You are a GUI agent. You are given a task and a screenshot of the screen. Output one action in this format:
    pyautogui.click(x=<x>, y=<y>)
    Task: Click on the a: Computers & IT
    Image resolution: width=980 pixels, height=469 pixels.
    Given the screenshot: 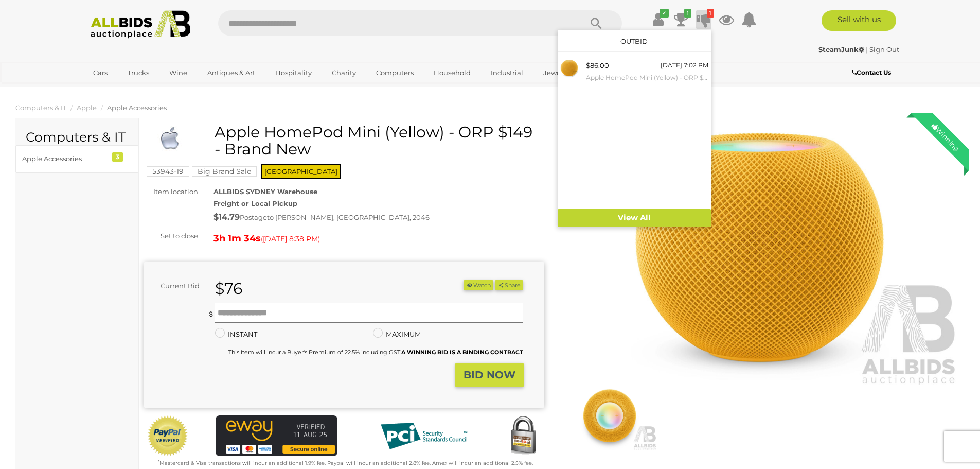 What is the action you would take?
    pyautogui.click(x=41, y=107)
    